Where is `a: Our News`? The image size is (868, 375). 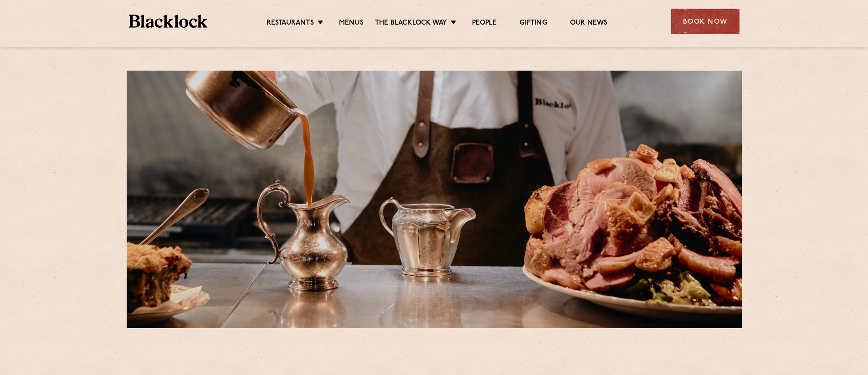 a: Our News is located at coordinates (589, 24).